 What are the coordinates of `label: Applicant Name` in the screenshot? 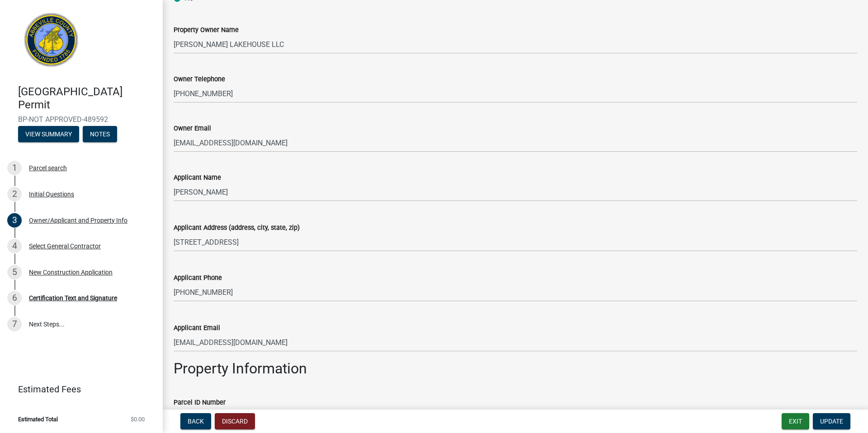 It's located at (197, 178).